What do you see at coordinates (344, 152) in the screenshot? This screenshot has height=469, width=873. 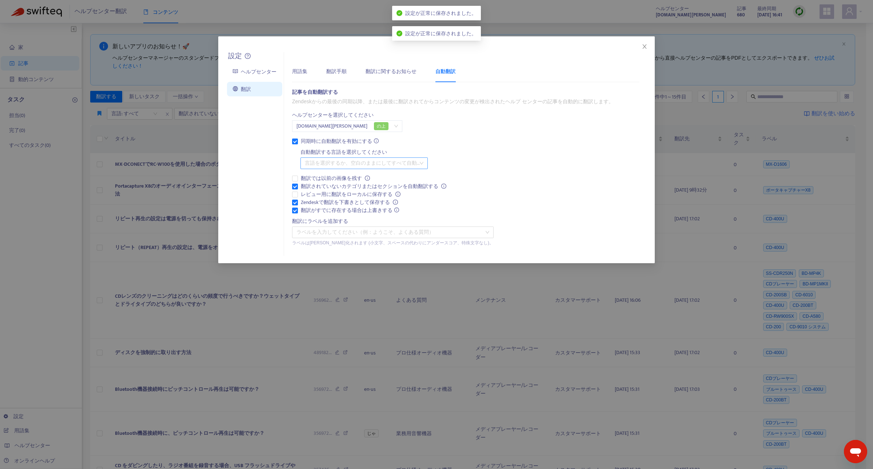 I see `font: 自動翻訳する言語を選択してください` at bounding box center [344, 152].